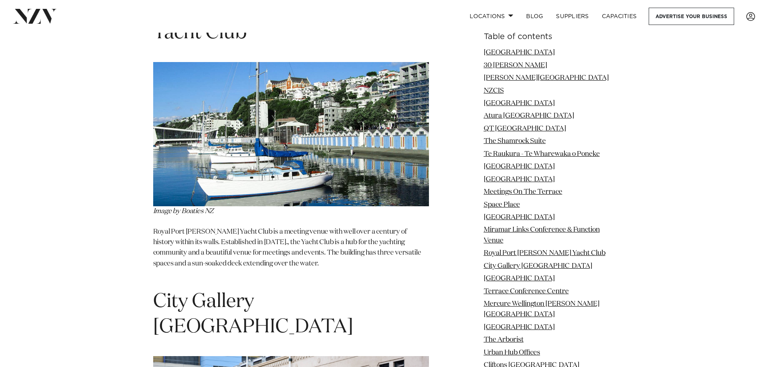 This screenshot has height=367, width=768. I want to click on h6: Table of contents, so click(550, 37).